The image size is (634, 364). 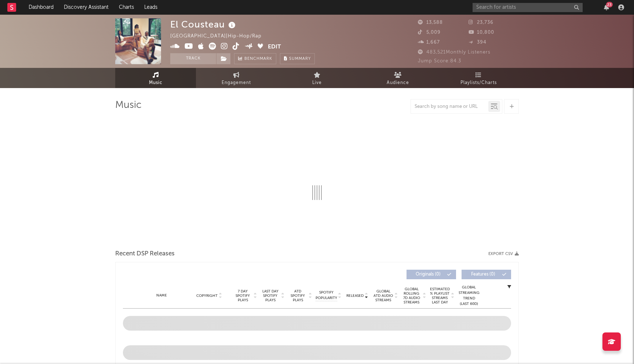 What do you see at coordinates (383, 296) in the screenshot?
I see `span: Global ATD Audio Streams` at bounding box center [383, 296].